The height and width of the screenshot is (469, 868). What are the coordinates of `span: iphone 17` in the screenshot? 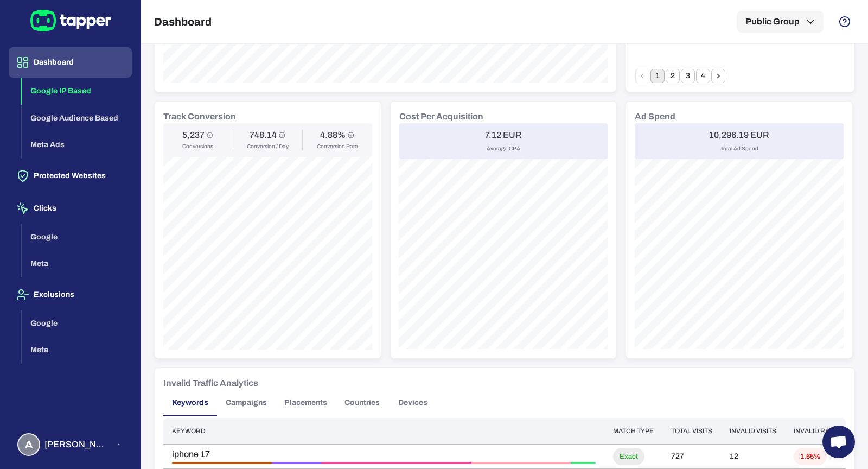 It's located at (384, 454).